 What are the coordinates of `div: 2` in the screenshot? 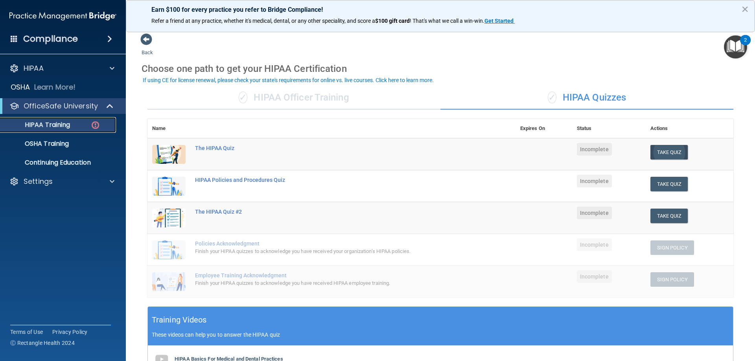 It's located at (745, 45).